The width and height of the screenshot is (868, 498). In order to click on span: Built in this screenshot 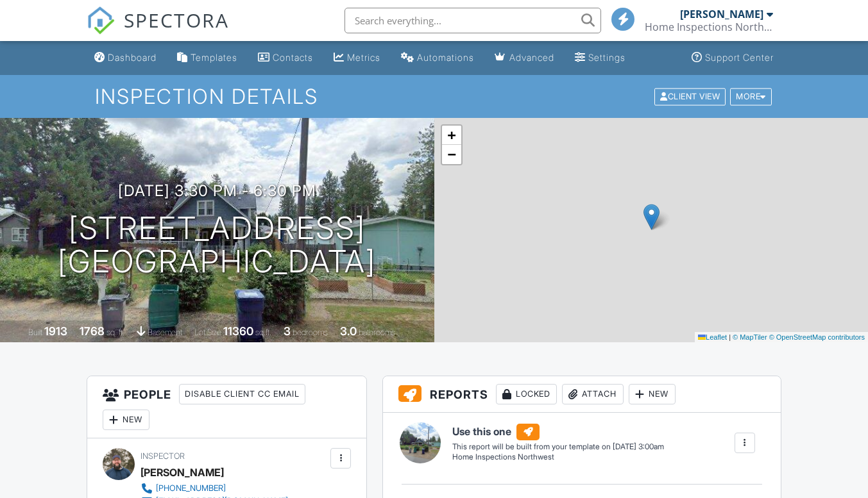, I will do `click(35, 332)`.